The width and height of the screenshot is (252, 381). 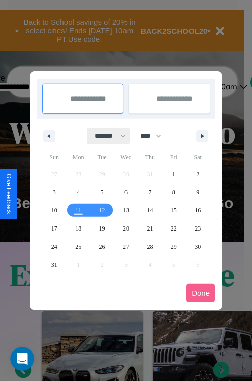 I want to click on button: 8, so click(x=173, y=192).